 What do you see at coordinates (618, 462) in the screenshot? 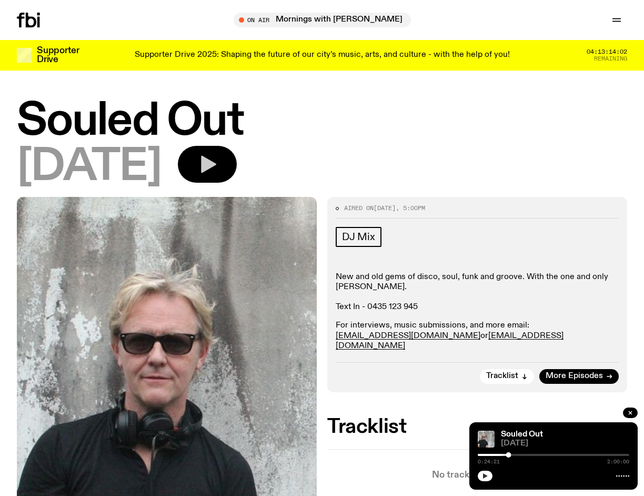
I see `span: 2:00:00` at bounding box center [618, 462].